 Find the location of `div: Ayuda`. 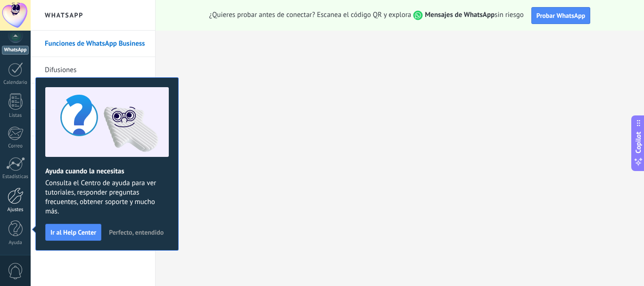

div: Ayuda is located at coordinates (15, 243).